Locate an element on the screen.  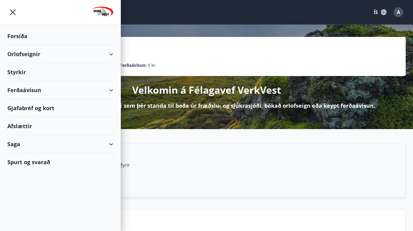
div: Forsíða is located at coordinates (60, 36).